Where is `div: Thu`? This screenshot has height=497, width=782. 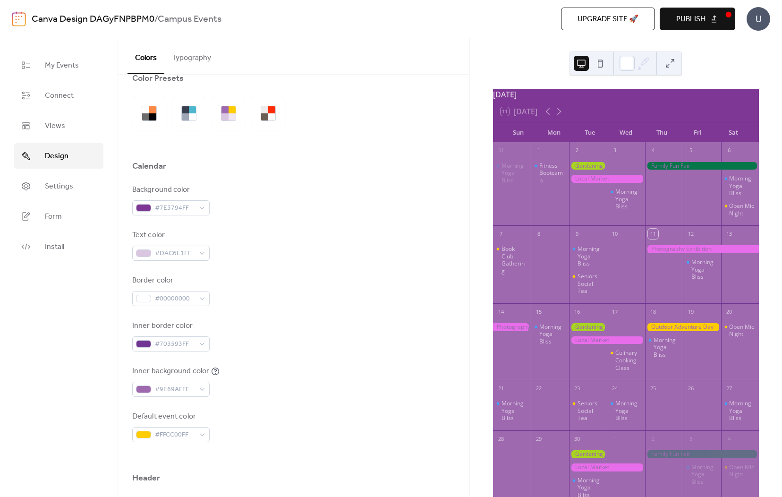 div: Thu is located at coordinates (661, 133).